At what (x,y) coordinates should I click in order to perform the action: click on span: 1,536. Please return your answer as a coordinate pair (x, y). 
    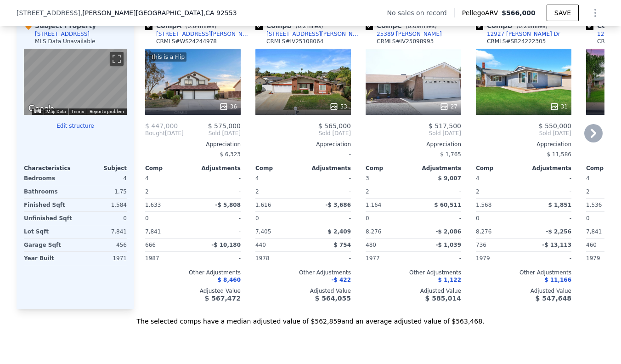
    Looking at the image, I should click on (594, 205).